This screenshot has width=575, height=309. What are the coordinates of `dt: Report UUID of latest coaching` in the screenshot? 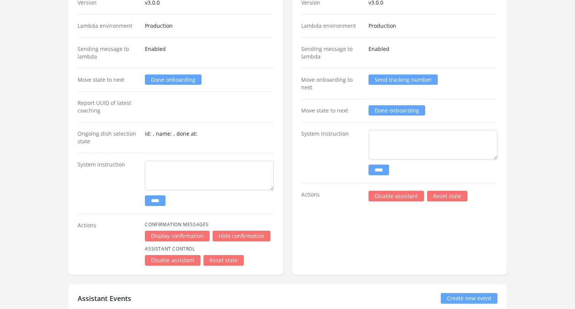 It's located at (108, 107).